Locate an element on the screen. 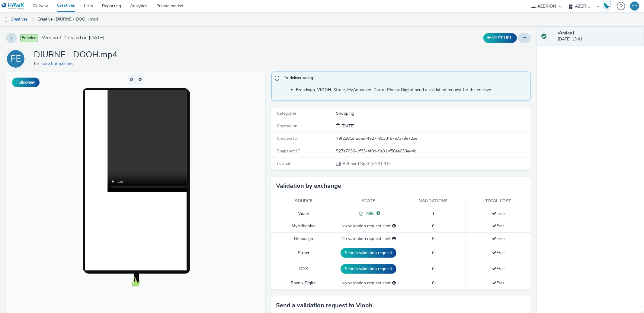  div: Shopping is located at coordinates (433, 114).